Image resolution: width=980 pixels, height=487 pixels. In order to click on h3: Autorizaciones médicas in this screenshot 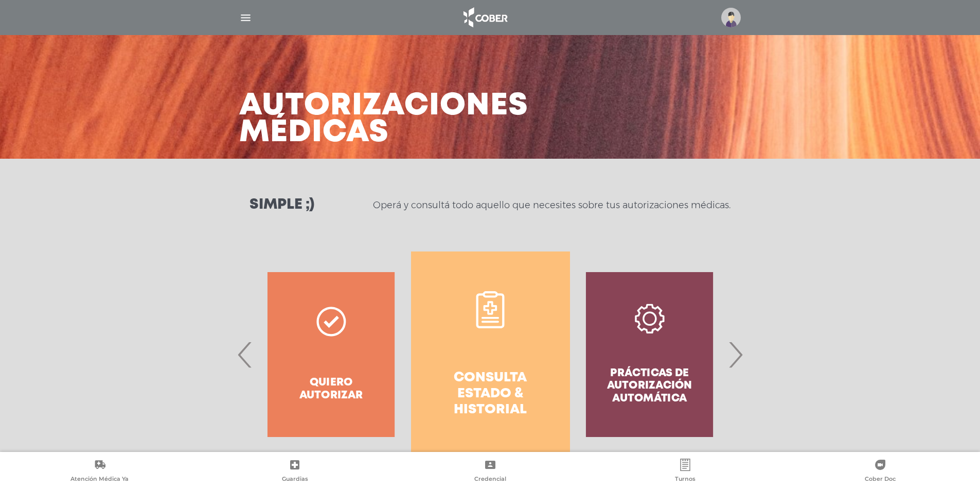, I will do `click(384, 120)`.